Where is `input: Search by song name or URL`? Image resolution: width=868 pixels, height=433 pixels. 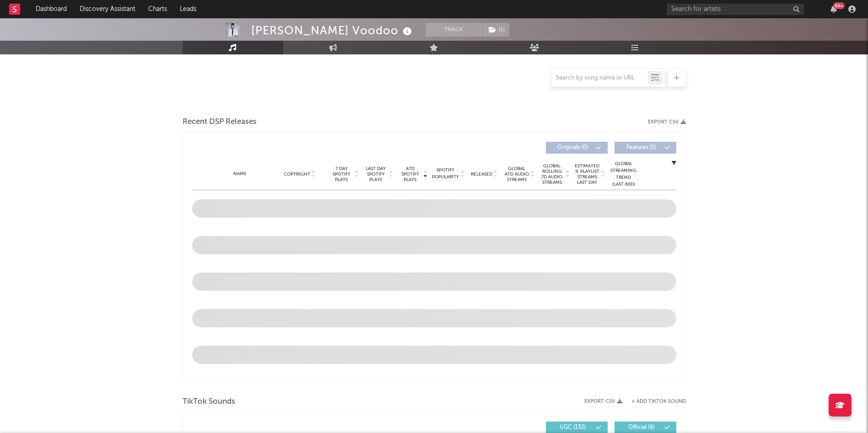
input: Search by song name or URL is located at coordinates (600, 78).